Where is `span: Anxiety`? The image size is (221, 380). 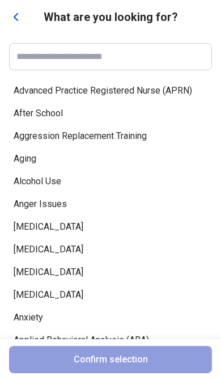
span: Anxiety is located at coordinates (104, 317).